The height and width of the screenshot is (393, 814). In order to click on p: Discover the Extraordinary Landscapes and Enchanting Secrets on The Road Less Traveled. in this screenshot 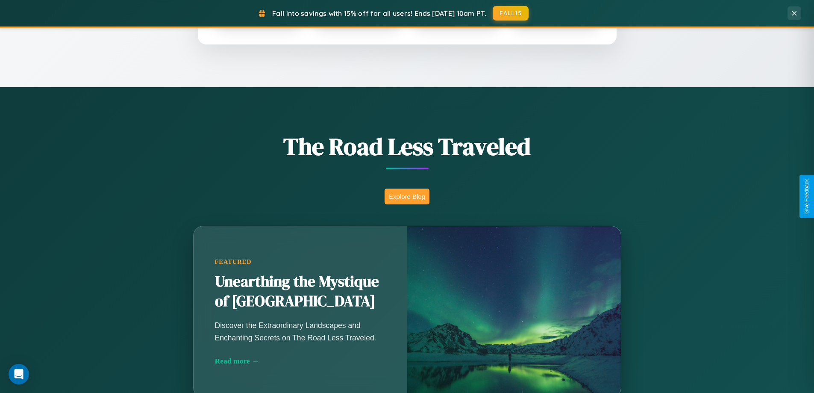, I will do `click(300, 331)`.